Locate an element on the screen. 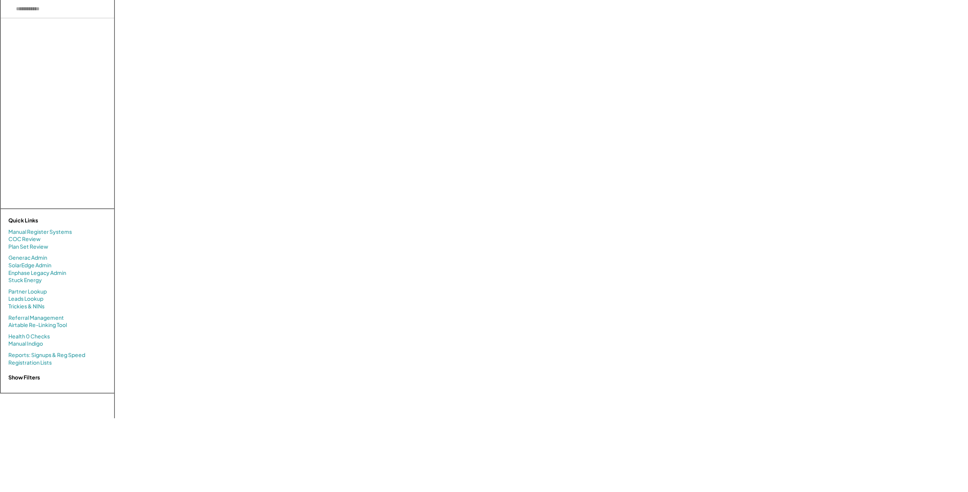 Image resolution: width=968 pixels, height=492 pixels. a: Airtable Re-Linking Tool is located at coordinates (38, 325).